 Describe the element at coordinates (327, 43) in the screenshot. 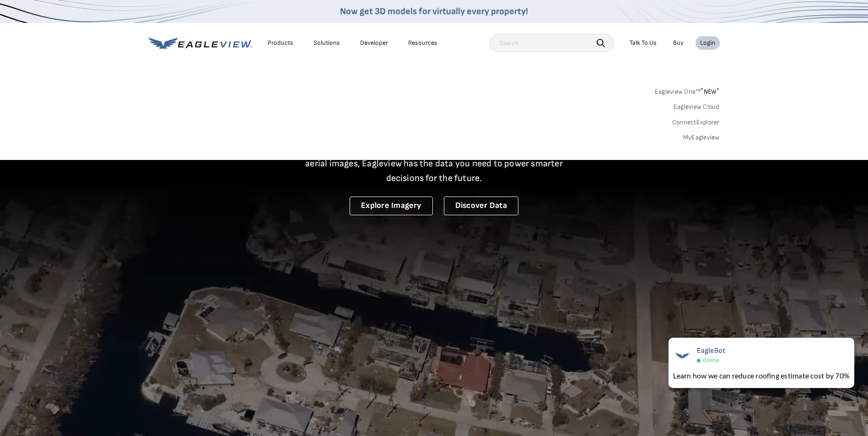

I see `div: Solutions` at that location.